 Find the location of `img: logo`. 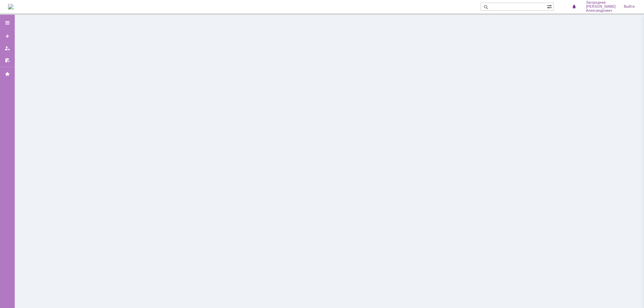

img: logo is located at coordinates (10, 7).